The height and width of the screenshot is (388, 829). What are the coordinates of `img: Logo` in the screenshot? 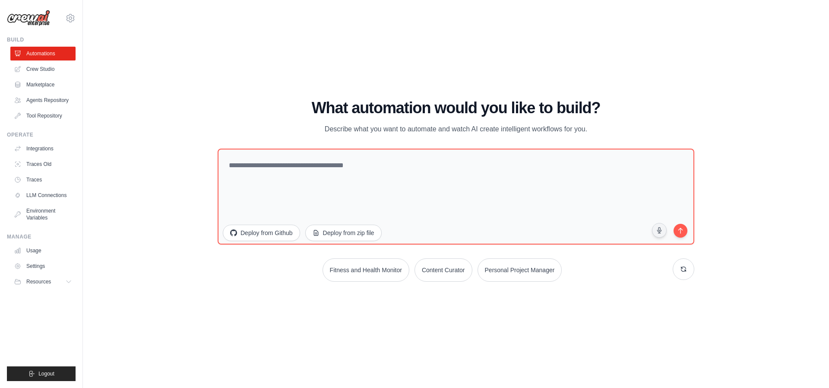 It's located at (28, 18).